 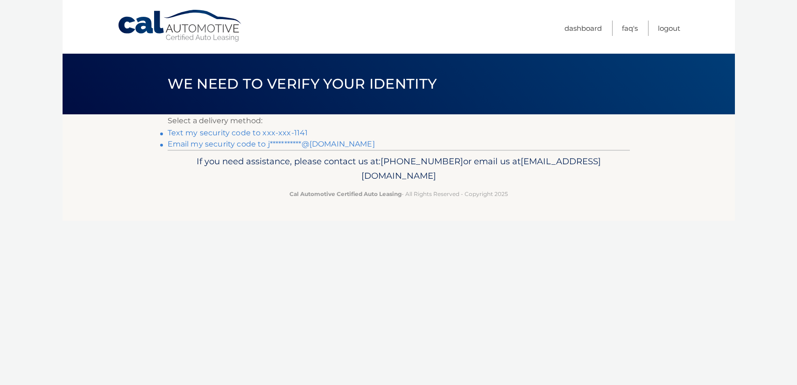 What do you see at coordinates (630, 28) in the screenshot?
I see `a: FAQ's` at bounding box center [630, 28].